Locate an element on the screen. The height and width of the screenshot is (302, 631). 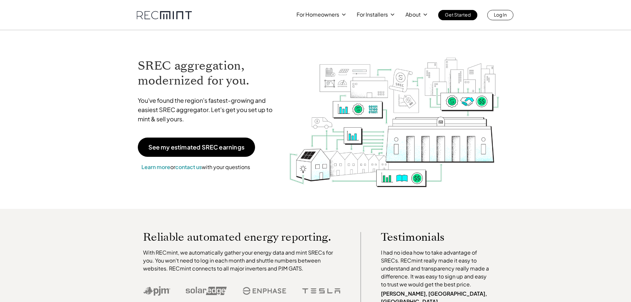
a: contact us is located at coordinates (189, 167).